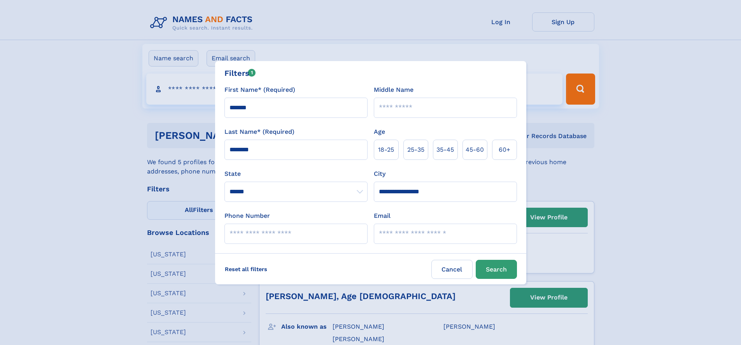 The height and width of the screenshot is (345, 741). Describe the element at coordinates (386, 150) in the screenshot. I see `span: 18‑25` at that location.